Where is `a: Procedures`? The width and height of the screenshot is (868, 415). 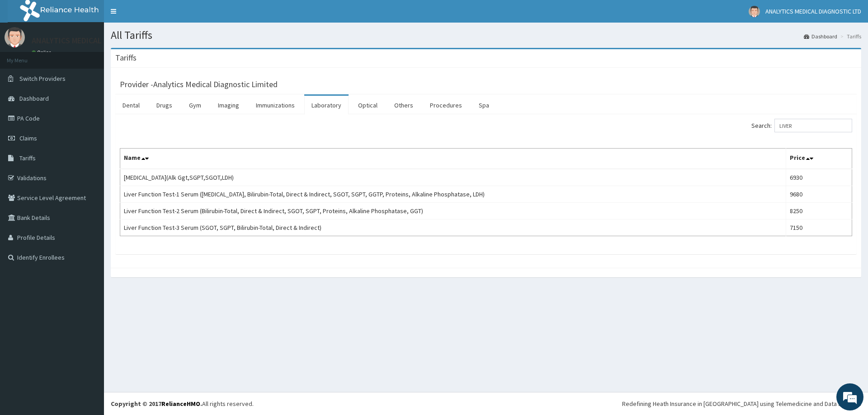 a: Procedures is located at coordinates (446, 105).